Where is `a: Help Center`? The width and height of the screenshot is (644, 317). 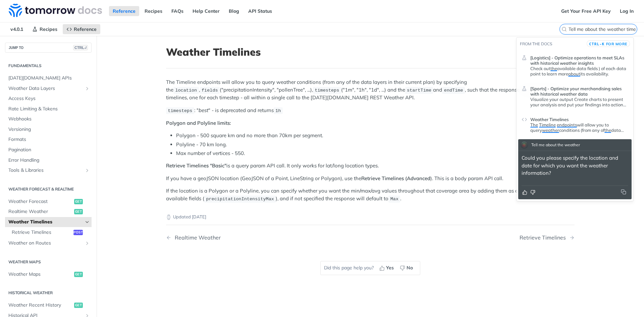
a: Help Center is located at coordinates (206, 11).